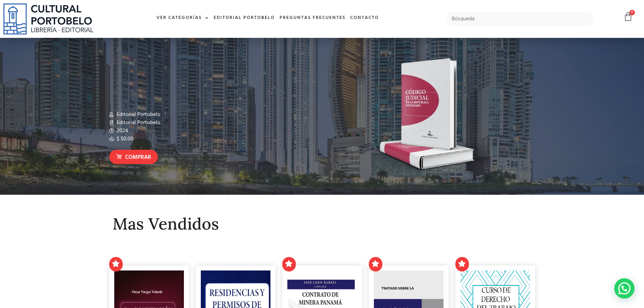 Image resolution: width=644 pixels, height=308 pixels. Describe the element at coordinates (520, 19) in the screenshot. I see `input: Búsqueda` at that location.